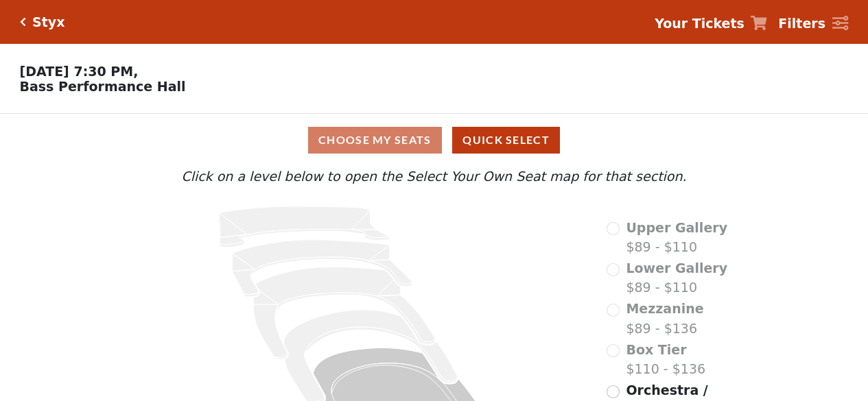 The height and width of the screenshot is (401, 868). What do you see at coordinates (434, 176) in the screenshot?
I see `p: Click on a level below to open the Select Your Own Seat map for that section.` at bounding box center [434, 176].